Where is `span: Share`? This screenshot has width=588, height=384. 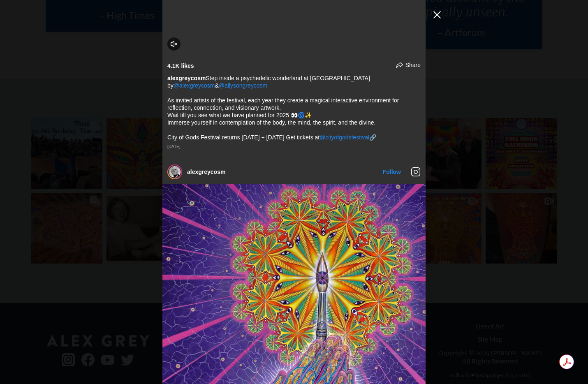
span: Share is located at coordinates (413, 65).